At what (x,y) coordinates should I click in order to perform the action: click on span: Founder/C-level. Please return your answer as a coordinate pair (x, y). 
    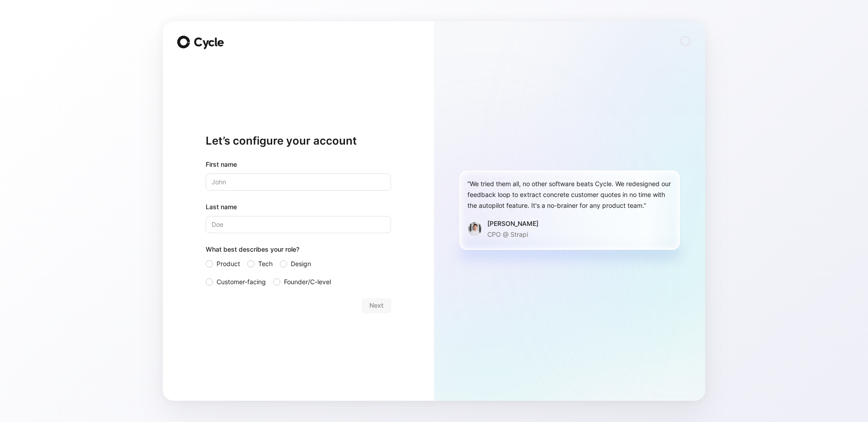
    Looking at the image, I should click on (307, 282).